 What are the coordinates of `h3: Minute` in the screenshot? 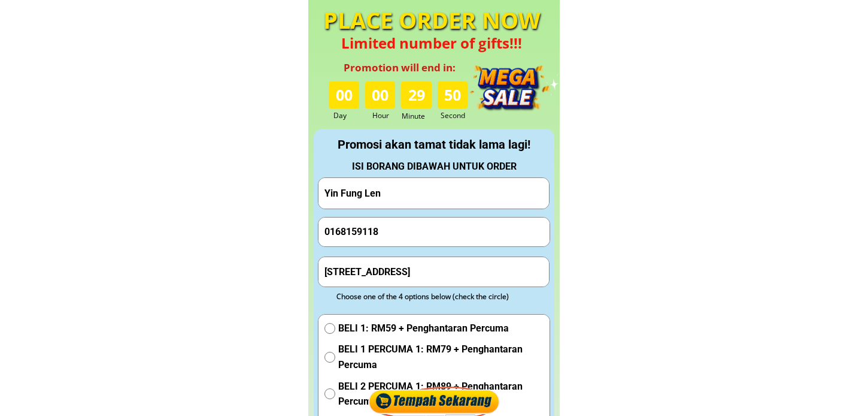 It's located at (418, 115).